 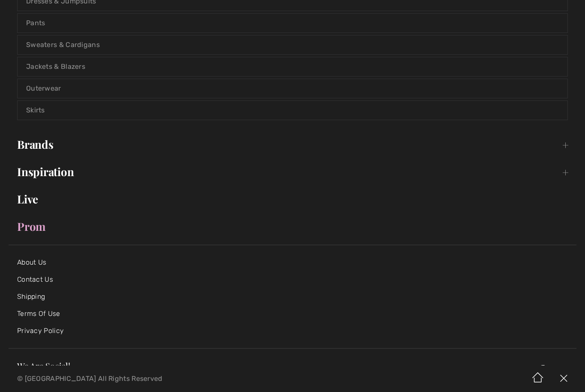 What do you see at coordinates (40, 331) in the screenshot?
I see `a: Privacy Policy` at bounding box center [40, 331].